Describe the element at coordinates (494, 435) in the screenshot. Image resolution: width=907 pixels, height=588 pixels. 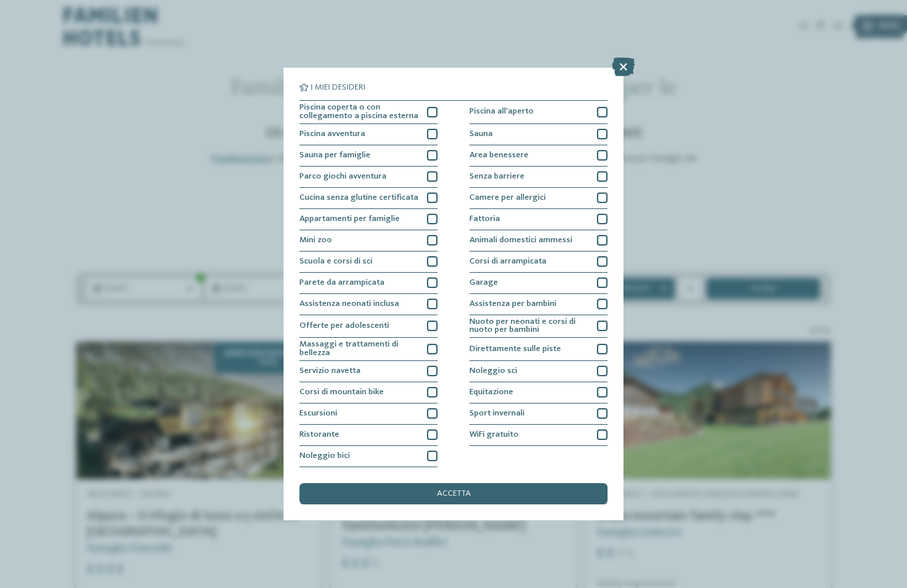
I see `span: WiFi gratuito` at that location.